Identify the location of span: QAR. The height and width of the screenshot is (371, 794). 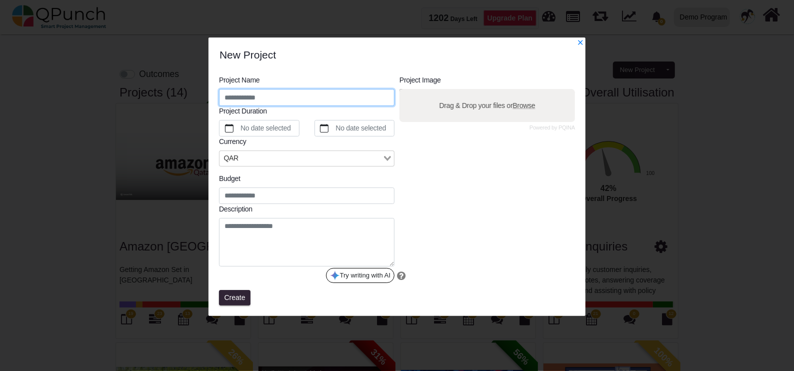
(231, 158).